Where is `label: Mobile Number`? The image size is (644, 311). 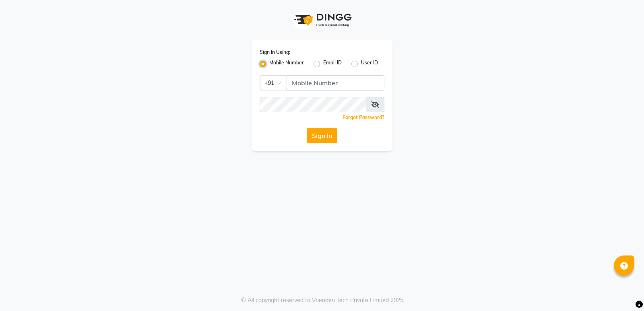
label: Mobile Number is located at coordinates (287, 64).